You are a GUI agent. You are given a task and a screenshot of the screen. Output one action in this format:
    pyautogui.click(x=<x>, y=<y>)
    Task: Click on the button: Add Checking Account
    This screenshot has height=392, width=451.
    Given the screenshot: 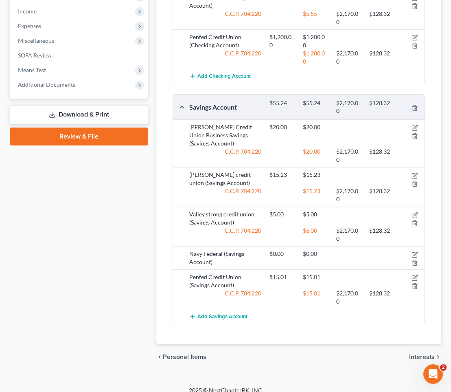 What is the action you would take?
    pyautogui.click(x=220, y=76)
    